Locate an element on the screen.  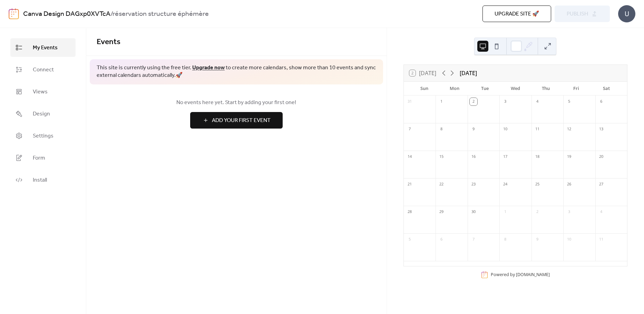
a: Upgrade now is located at coordinates (208, 67).